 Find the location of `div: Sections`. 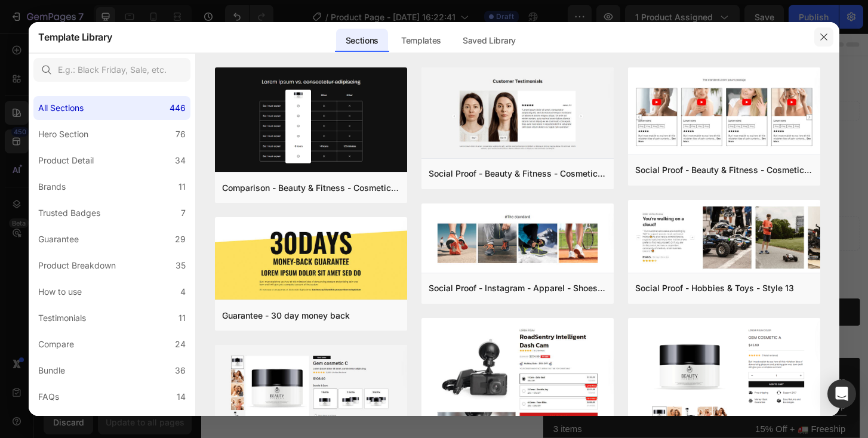

div: Sections is located at coordinates (362, 40).